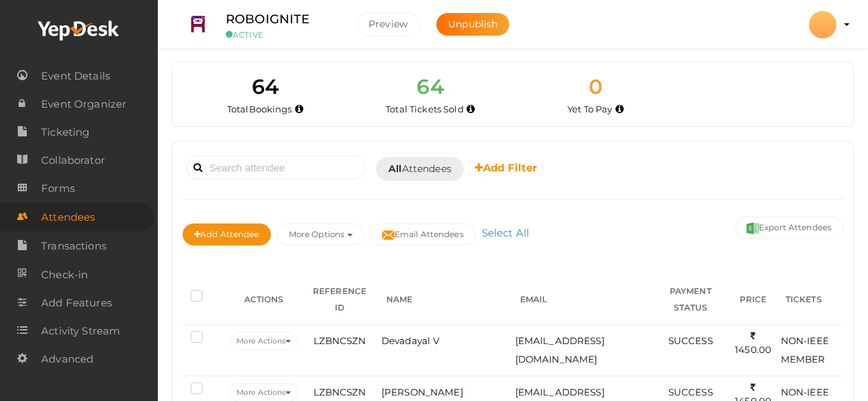 The width and height of the screenshot is (868, 401). What do you see at coordinates (67, 359) in the screenshot?
I see `span: Advanced` at bounding box center [67, 359].